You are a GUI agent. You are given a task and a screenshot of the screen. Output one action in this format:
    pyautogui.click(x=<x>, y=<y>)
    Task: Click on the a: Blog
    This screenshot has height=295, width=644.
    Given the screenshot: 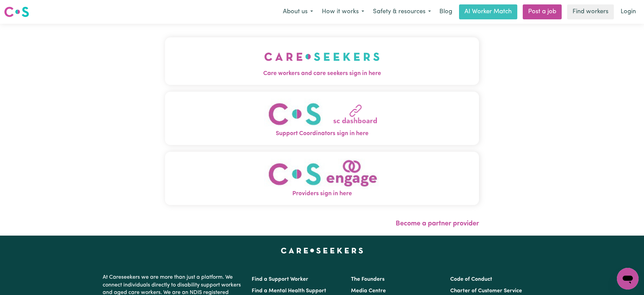 What is the action you would take?
    pyautogui.click(x=446, y=12)
    